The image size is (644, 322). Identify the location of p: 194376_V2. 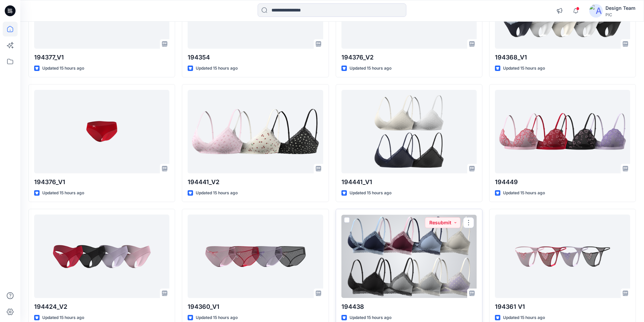
(409, 57).